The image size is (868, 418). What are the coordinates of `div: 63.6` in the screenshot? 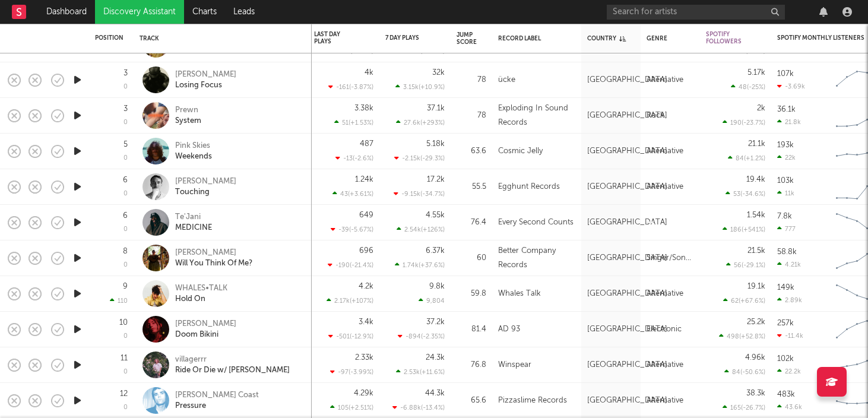 It's located at (471, 152).